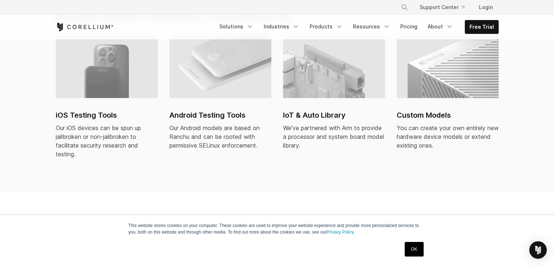  I want to click on h2: Android Testing Tools, so click(220, 115).